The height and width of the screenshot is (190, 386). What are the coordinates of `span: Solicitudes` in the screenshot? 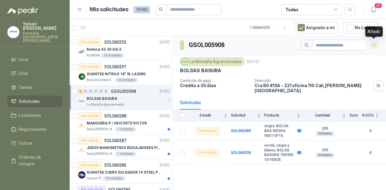 It's located at (29, 101).